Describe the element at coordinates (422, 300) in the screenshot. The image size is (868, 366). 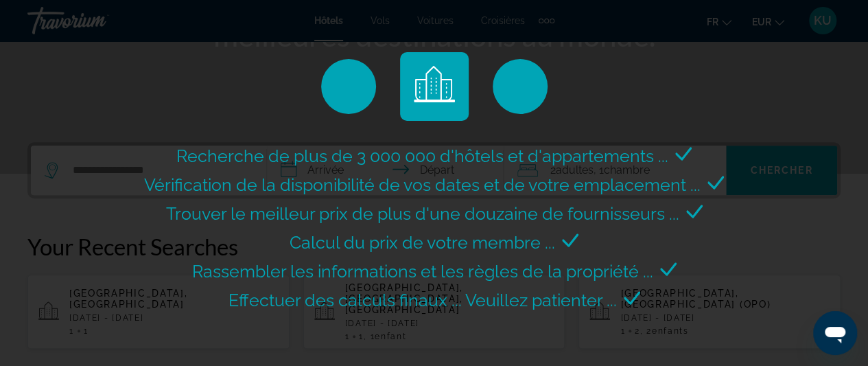
I see `span: Effectuer des calculs finaux ... Veuillez patienter ...` at that location.